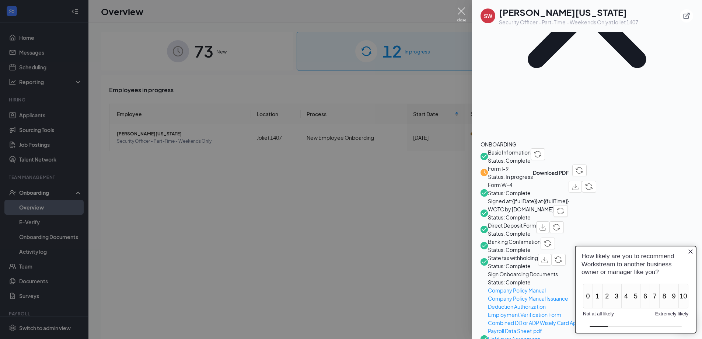 This screenshot has width=702, height=339. Describe the element at coordinates (569, 22) in the screenshot. I see `div: Security Officer - Part-Time - Weekends Only at Joliet 1407` at that location.